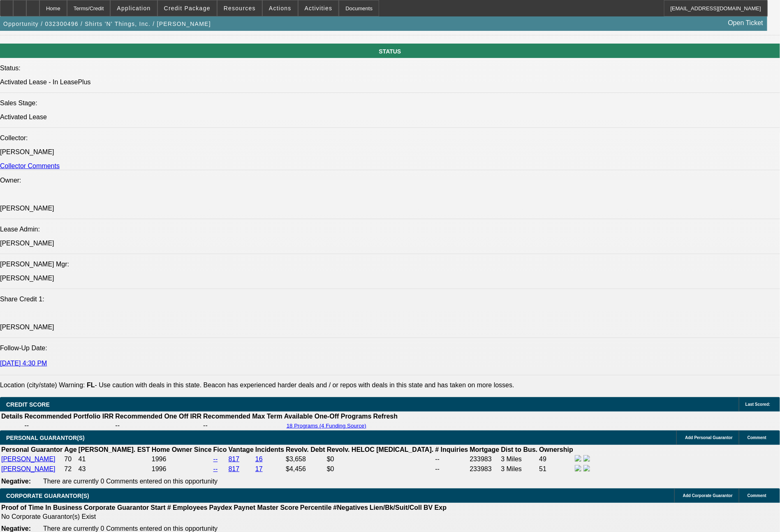 The height and width of the screenshot is (532, 780). What do you see at coordinates (187, 8) in the screenshot?
I see `button: Credit Package` at bounding box center [187, 8].